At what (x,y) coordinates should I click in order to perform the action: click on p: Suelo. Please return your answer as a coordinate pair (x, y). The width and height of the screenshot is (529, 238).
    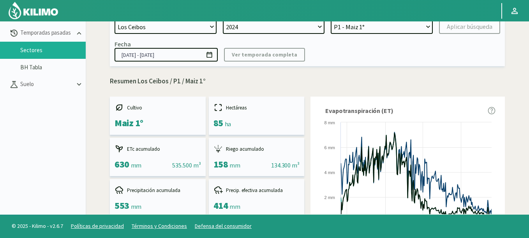
    Looking at the image, I should click on (47, 84).